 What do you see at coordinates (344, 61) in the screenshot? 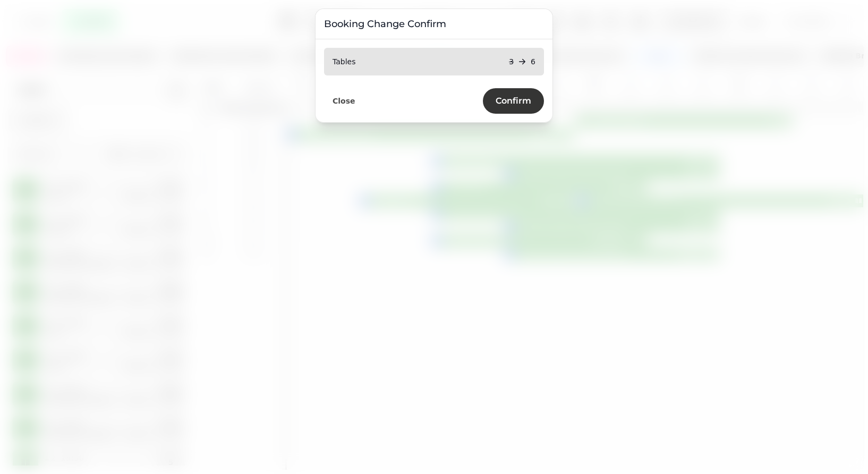
I see `p: Tables` at bounding box center [344, 61].